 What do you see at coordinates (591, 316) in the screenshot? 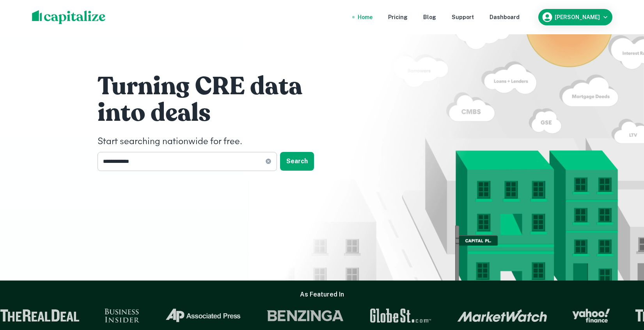
I see `img: Yahoo Finance` at bounding box center [591, 316].